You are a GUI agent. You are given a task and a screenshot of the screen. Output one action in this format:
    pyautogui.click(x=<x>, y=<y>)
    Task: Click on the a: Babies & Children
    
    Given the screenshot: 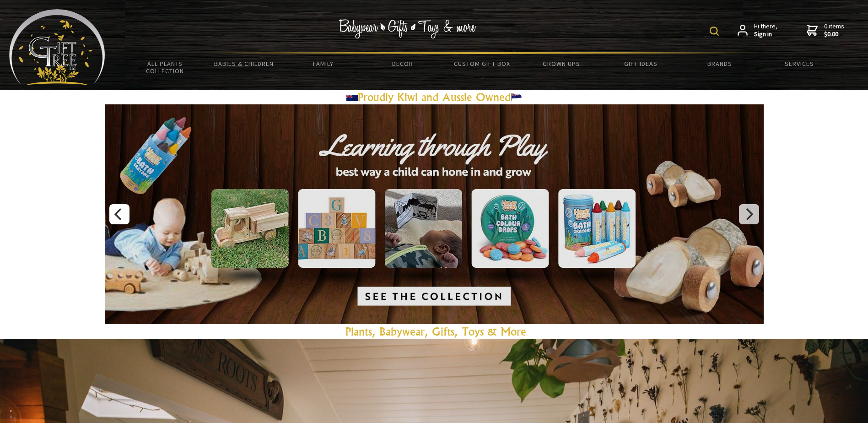 What is the action you would take?
    pyautogui.click(x=244, y=63)
    